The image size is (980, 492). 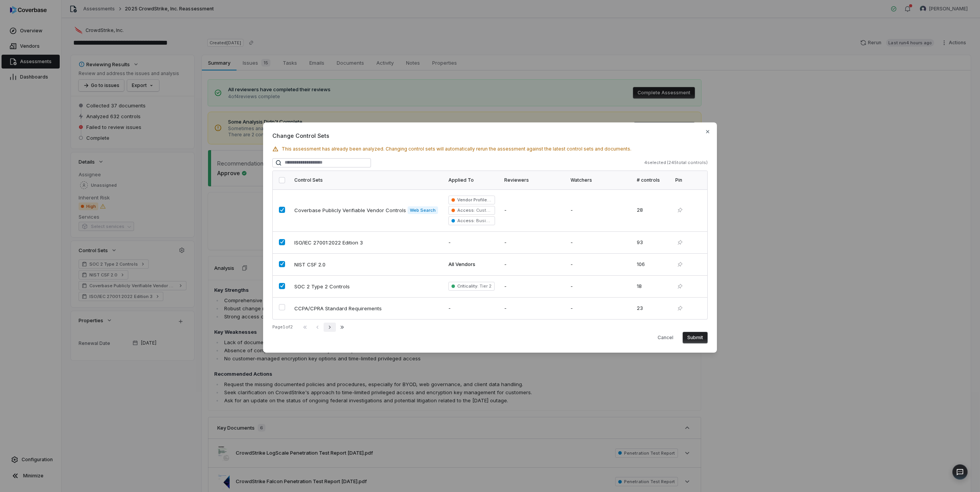 What do you see at coordinates (695, 338) in the screenshot?
I see `button: Submit` at bounding box center [695, 338].